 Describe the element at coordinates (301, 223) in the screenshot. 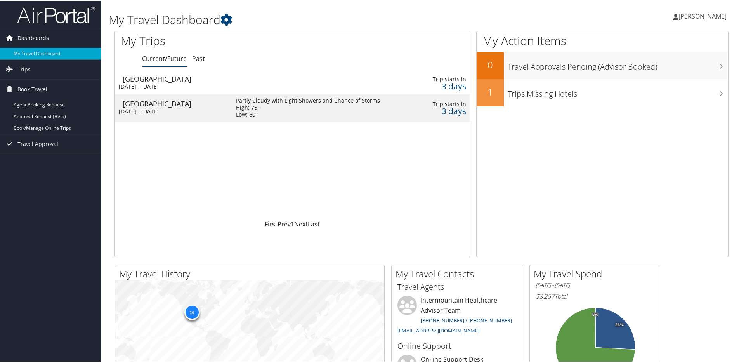

I see `a: Next` at that location.